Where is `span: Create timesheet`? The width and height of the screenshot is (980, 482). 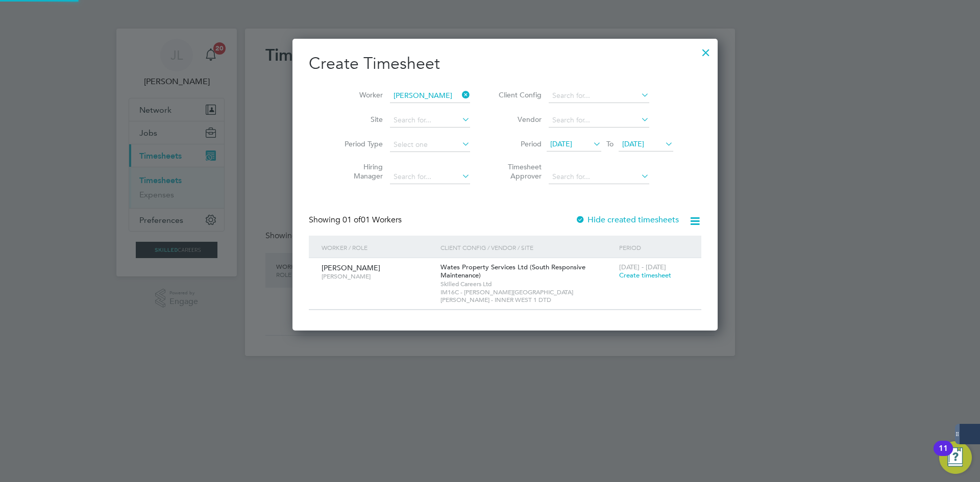 span: Create timesheet is located at coordinates (645, 275).